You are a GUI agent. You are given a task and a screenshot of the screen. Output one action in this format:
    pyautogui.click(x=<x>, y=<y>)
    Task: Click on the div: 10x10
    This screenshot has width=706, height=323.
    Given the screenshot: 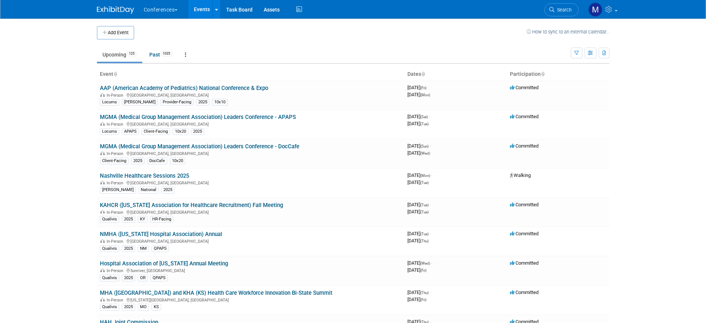 What is the action you would take?
    pyautogui.click(x=220, y=102)
    